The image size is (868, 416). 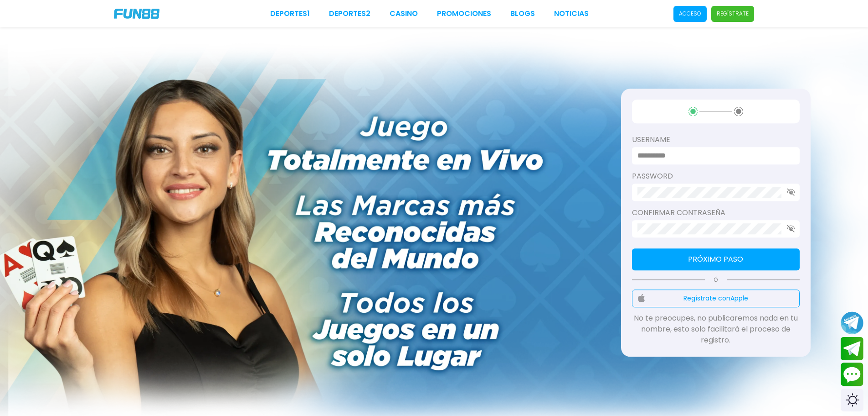 What do you see at coordinates (523, 14) in the screenshot?
I see `a: BLOGS` at bounding box center [523, 14].